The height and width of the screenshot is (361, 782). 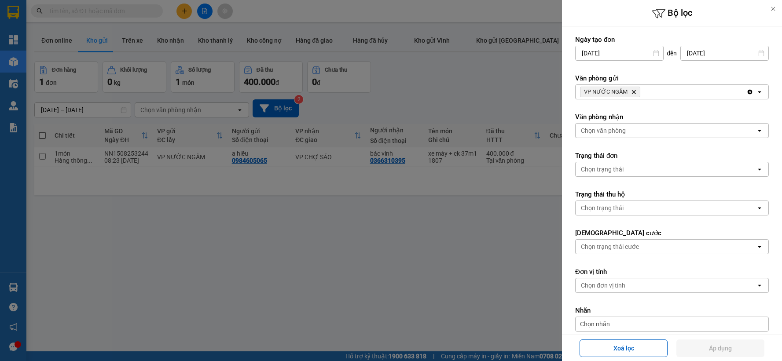 I want to click on label: Trạng thái thu hộ, so click(x=672, y=194).